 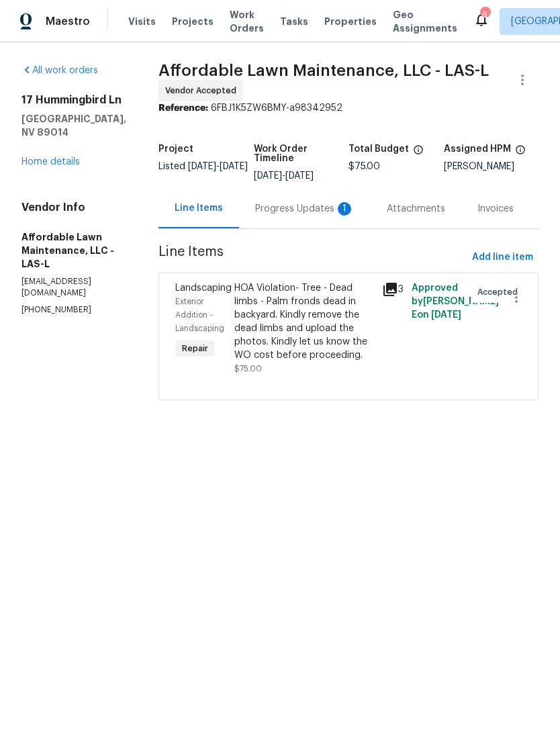 What do you see at coordinates (142, 21) in the screenshot?
I see `span: Visits` at bounding box center [142, 21].